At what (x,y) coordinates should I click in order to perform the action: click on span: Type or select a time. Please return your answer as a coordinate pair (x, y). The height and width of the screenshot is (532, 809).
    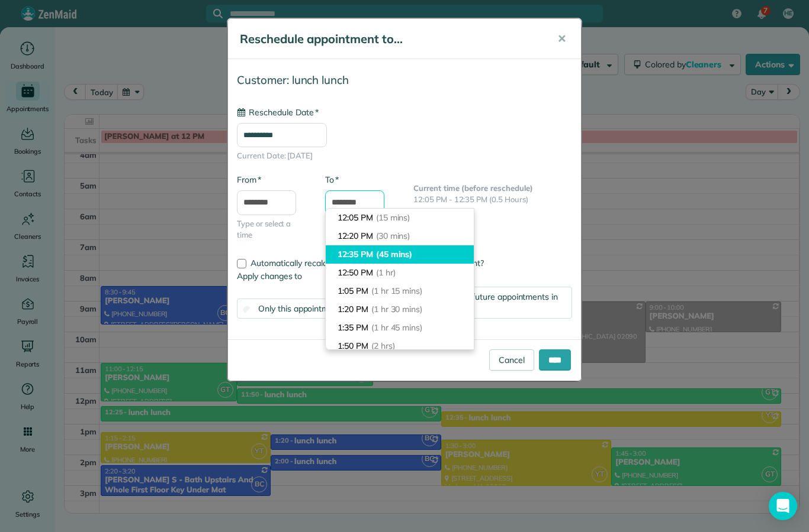
    Looking at the image, I should click on (272, 229).